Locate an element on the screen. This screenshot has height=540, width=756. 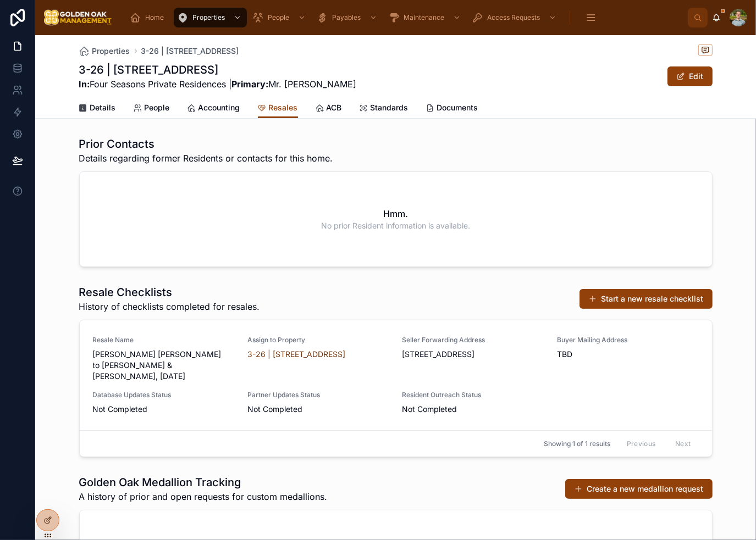
span: Accounting is located at coordinates (220, 107).